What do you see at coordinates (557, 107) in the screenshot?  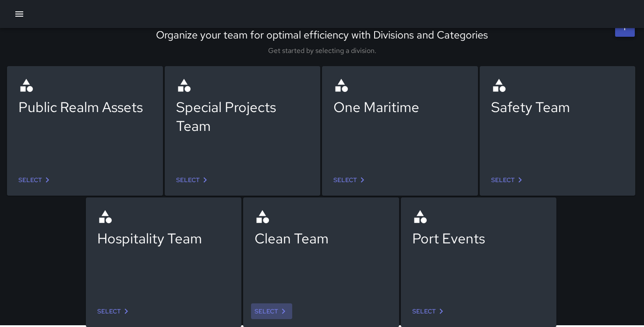 I see `div: Safety Team` at bounding box center [557, 107].